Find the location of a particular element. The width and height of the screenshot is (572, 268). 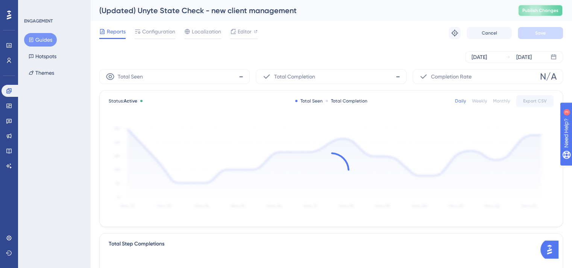

span: Total Seen is located at coordinates (130, 77).